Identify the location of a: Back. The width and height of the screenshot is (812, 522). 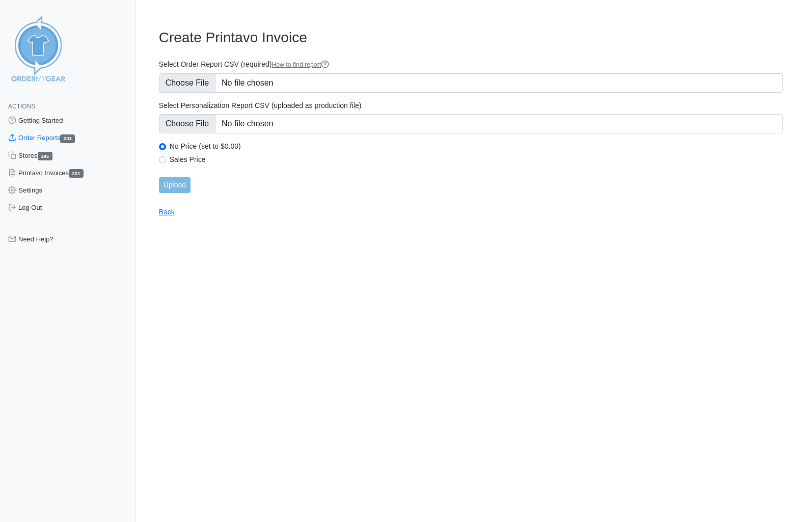
(166, 212).